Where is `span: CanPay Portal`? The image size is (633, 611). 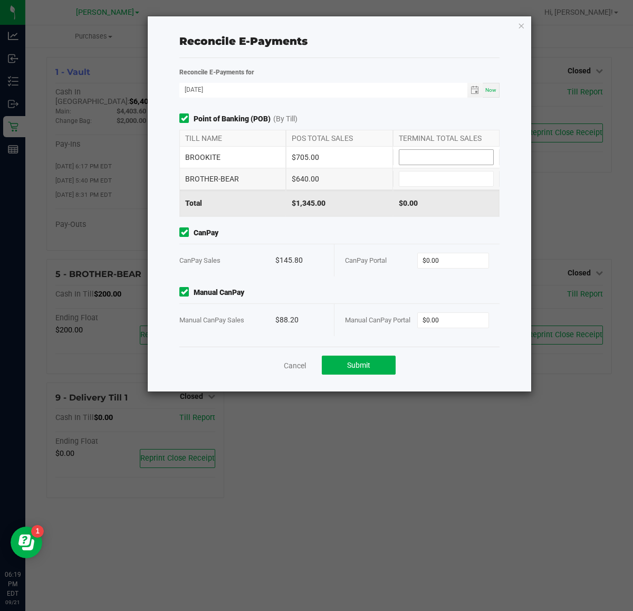 span: CanPay Portal is located at coordinates (366, 260).